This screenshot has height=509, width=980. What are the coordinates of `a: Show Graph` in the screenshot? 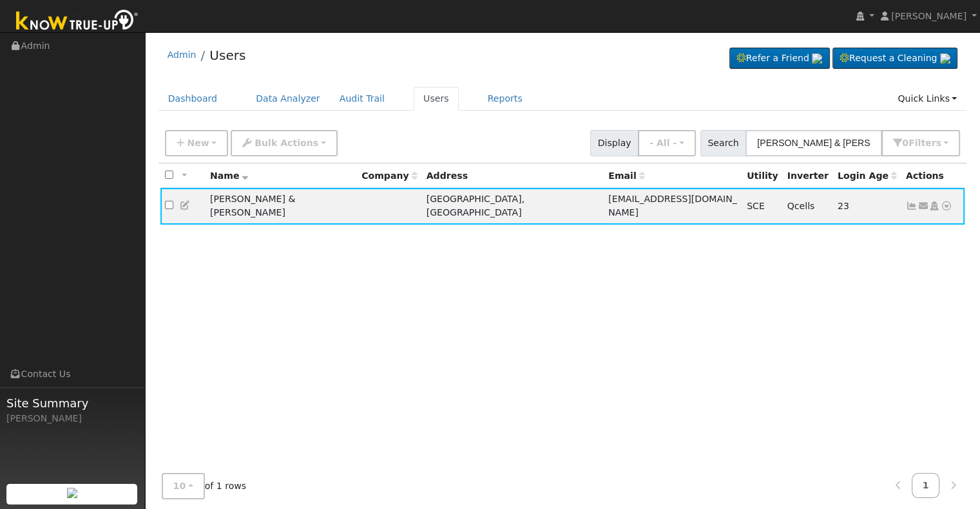 It's located at (912, 206).